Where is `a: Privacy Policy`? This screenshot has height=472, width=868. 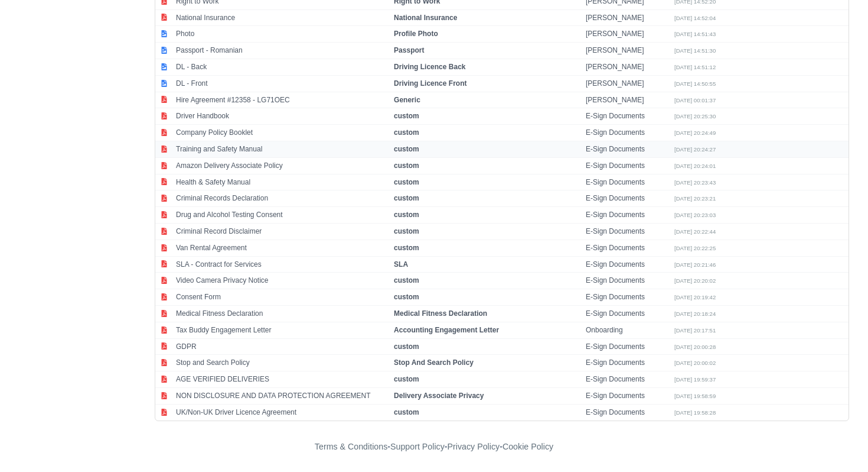
a: Privacy Policy is located at coordinates (474, 446).